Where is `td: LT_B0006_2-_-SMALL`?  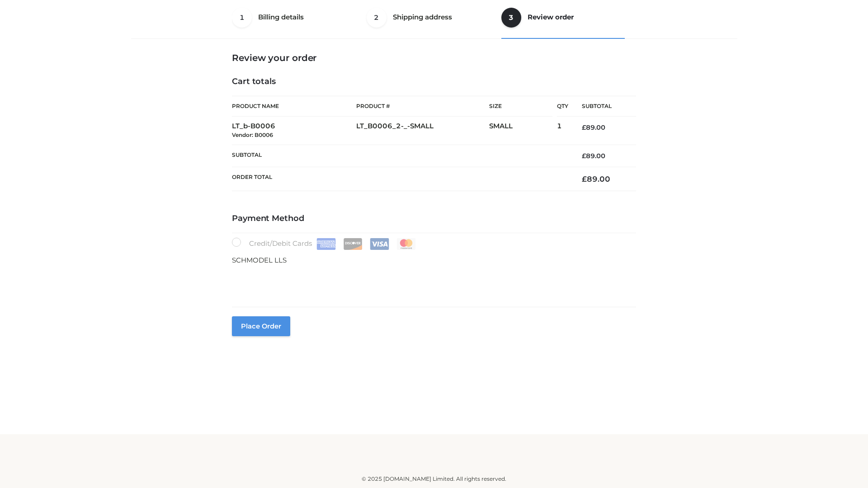 td: LT_B0006_2-_-SMALL is located at coordinates (422, 131).